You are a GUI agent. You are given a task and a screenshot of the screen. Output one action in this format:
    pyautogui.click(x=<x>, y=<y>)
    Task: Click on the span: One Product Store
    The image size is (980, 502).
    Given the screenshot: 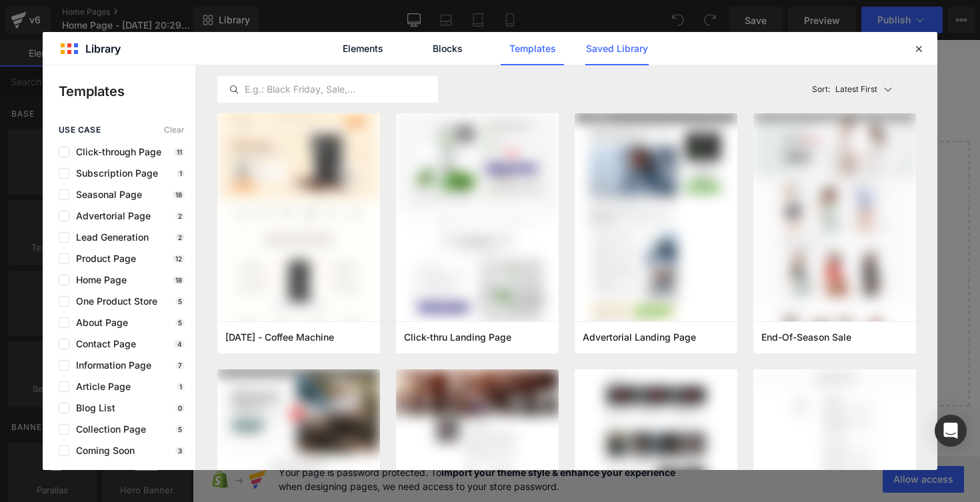 What is the action you would take?
    pyautogui.click(x=114, y=301)
    